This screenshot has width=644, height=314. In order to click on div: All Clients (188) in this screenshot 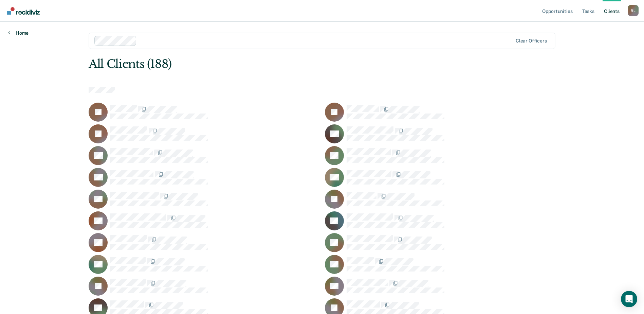, I will do `click(276, 64)`.